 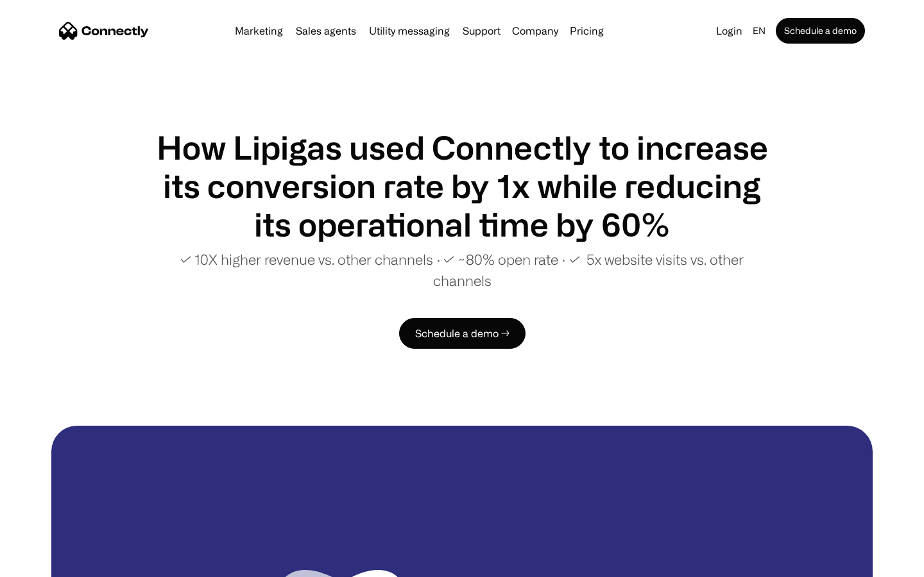 What do you see at coordinates (51, 564) in the screenshot?
I see `ul: Language list` at bounding box center [51, 564].